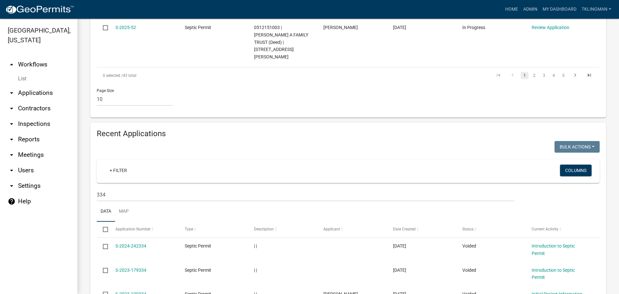 This screenshot has height=294, width=619. Describe the element at coordinates (196, 75) in the screenshot. I see `div: 43 total` at that location.